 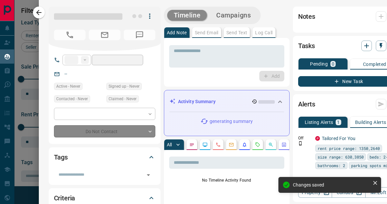 What do you see at coordinates (258, 144) in the screenshot?
I see `svg: Requests` at bounding box center [258, 144].